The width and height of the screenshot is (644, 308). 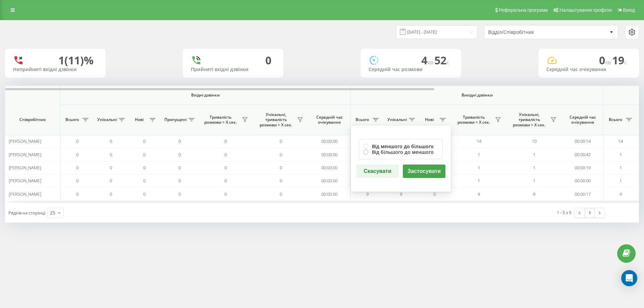 What do you see at coordinates (534, 141) in the screenshot?
I see `span: 10` at bounding box center [534, 141].